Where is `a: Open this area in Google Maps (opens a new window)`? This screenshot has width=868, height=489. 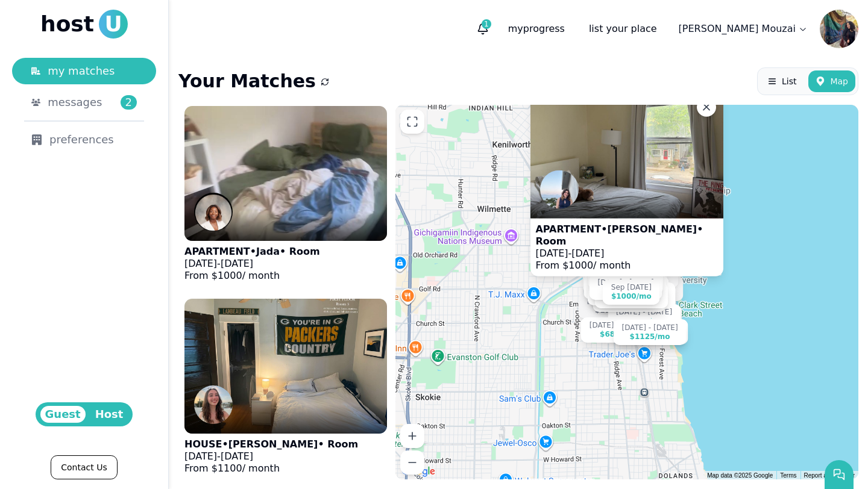
a: Open this area in Google Maps (opens a new window) is located at coordinates (418, 471).